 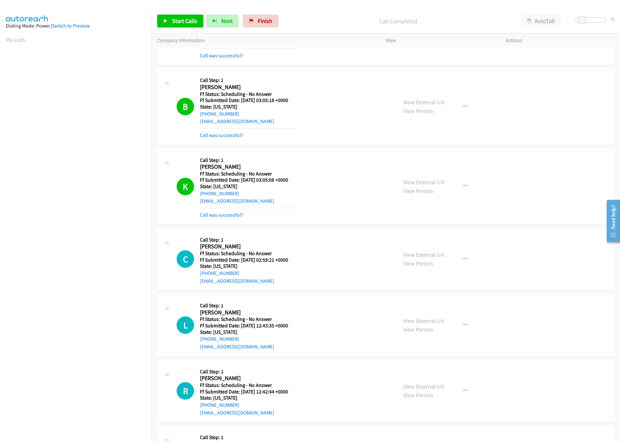 What do you see at coordinates (12, 22) in the screenshot?
I see `div: Need help?` at bounding box center [12, 22].